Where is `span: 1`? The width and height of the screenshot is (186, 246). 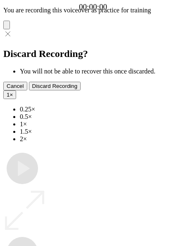
span: 1 is located at coordinates (8, 94).